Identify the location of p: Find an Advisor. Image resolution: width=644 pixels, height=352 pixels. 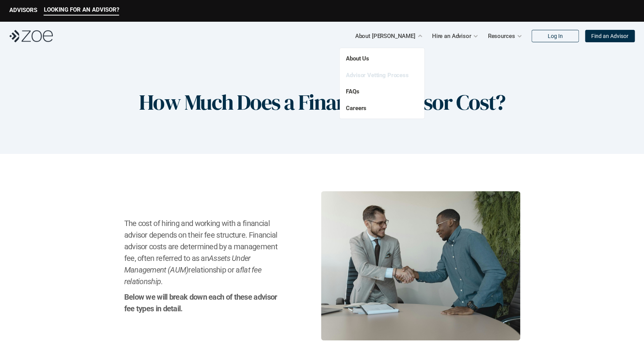
(610, 36).